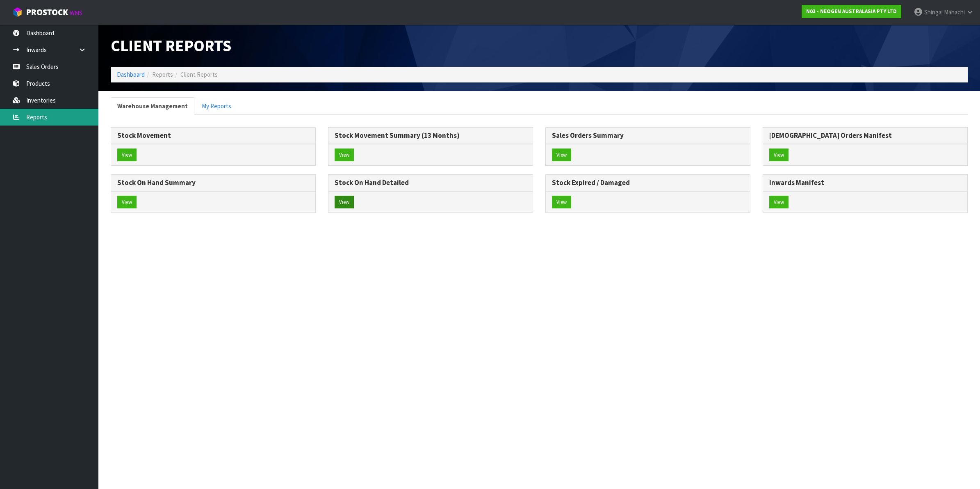  Describe the element at coordinates (851, 11) in the screenshot. I see `strong: N03 - NEOGEN AUSTRALASIA PTY LTD` at that location.